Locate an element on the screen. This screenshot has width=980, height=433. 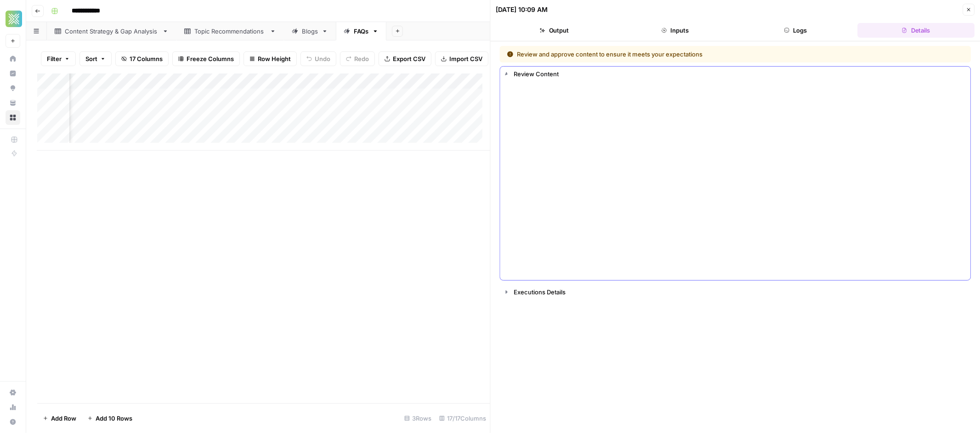
button: Help + Support is located at coordinates (12, 422).